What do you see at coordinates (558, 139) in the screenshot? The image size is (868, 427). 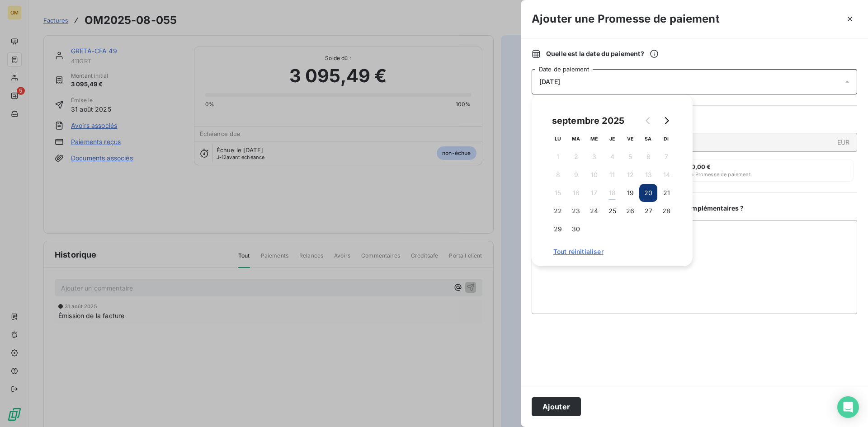 I see `th: lundi` at bounding box center [558, 139].